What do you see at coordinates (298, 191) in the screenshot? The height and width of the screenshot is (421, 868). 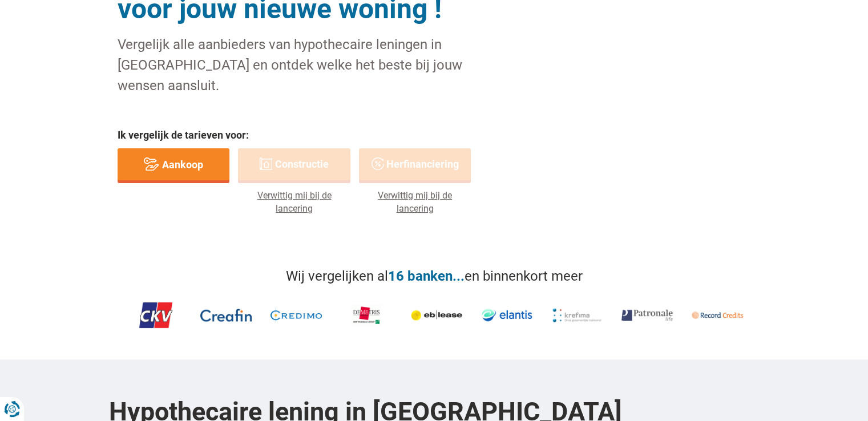 I see `div: Basic example` at bounding box center [298, 191].